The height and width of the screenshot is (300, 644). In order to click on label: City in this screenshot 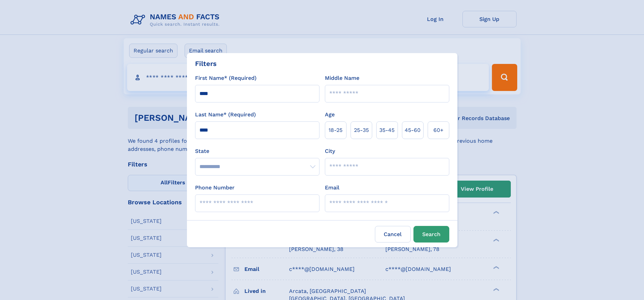, I will do `click(330, 151)`.